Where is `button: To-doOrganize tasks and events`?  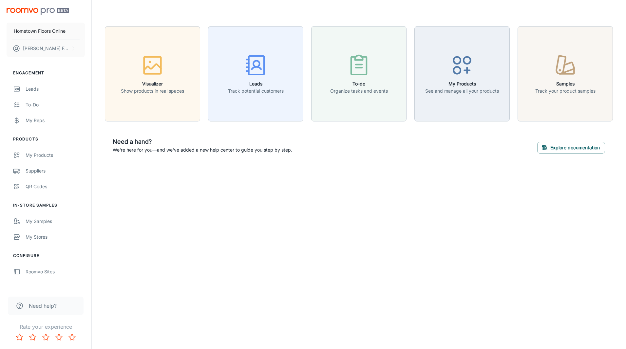 button: To-doOrganize tasks and events is located at coordinates (359, 74).